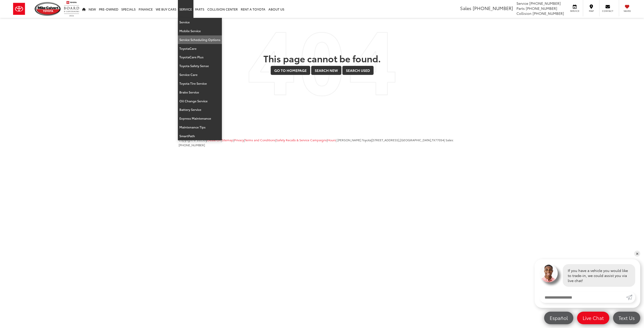 The width and height of the screenshot is (644, 328). Describe the element at coordinates (200, 92) in the screenshot. I see `a: Brake Service` at that location.